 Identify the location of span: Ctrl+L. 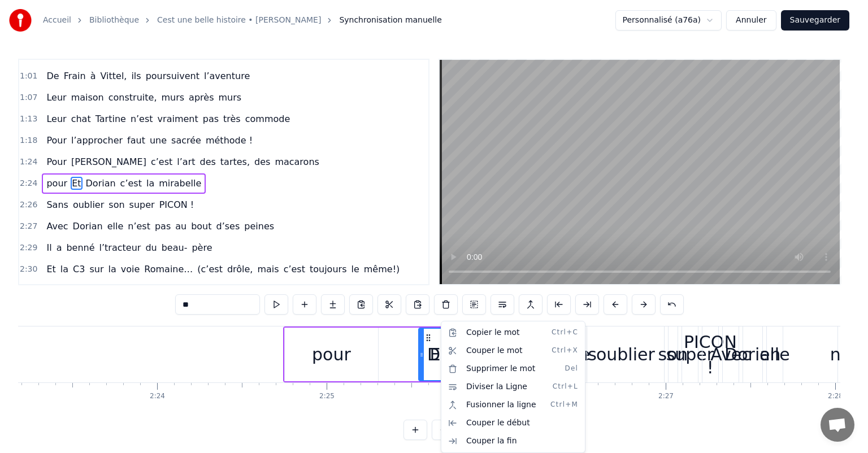
(565, 387).